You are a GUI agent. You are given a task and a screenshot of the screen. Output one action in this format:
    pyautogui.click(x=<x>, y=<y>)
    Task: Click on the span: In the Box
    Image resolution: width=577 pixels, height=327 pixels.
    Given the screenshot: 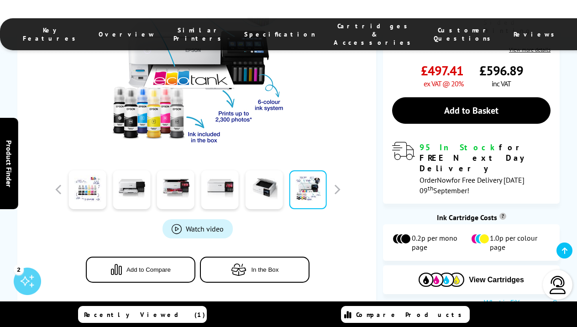 What is the action you would take?
    pyautogui.click(x=265, y=269)
    